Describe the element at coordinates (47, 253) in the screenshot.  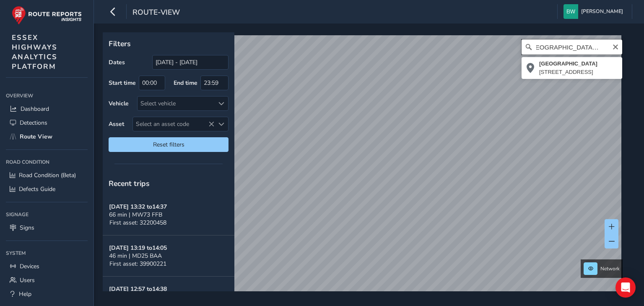
I see `div: System` at that location.